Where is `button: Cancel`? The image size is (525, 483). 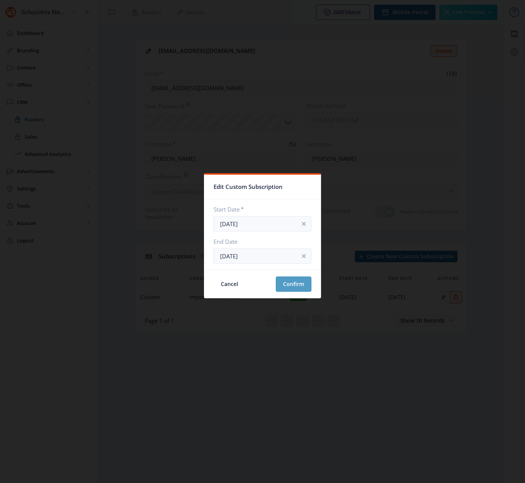
button: Cancel is located at coordinates (229, 284).